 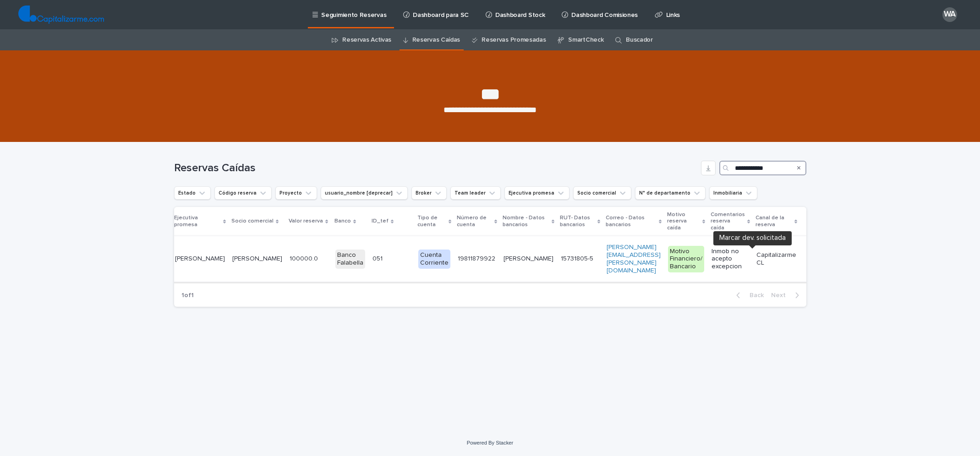 I want to click on button: Next, so click(x=786, y=295).